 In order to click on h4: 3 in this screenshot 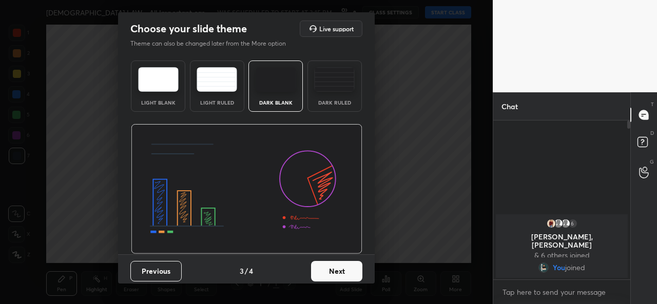, I will do `click(242, 271)`.